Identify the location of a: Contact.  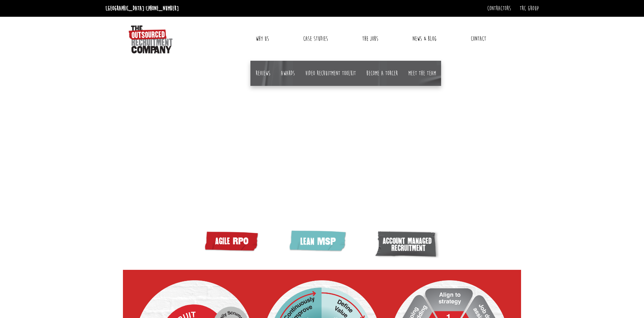
(478, 39).